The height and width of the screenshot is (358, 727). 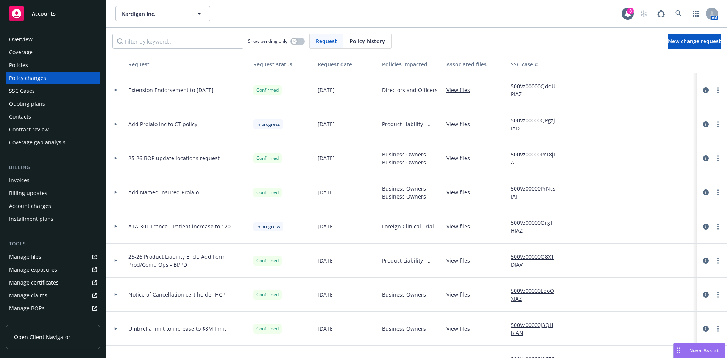 What do you see at coordinates (536, 261) in the screenshot?
I see `a: 500Vz00000O8X1DIAV` at bounding box center [536, 261].